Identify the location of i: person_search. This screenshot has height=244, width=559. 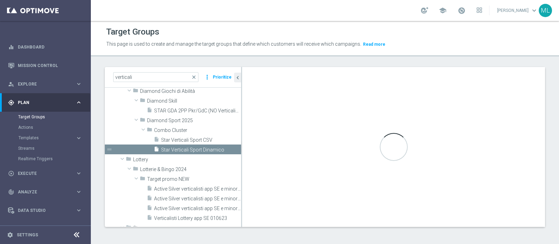
(11, 84).